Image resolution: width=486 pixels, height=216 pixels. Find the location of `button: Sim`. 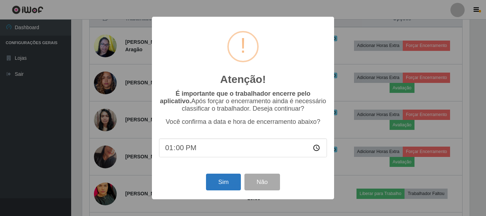

button: Sim is located at coordinates (223, 182).